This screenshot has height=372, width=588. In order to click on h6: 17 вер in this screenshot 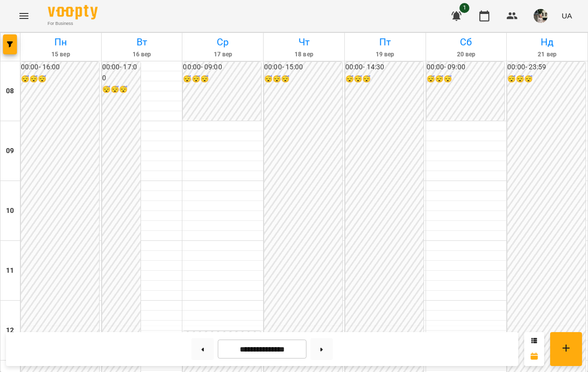, I will do `click(222, 54)`.